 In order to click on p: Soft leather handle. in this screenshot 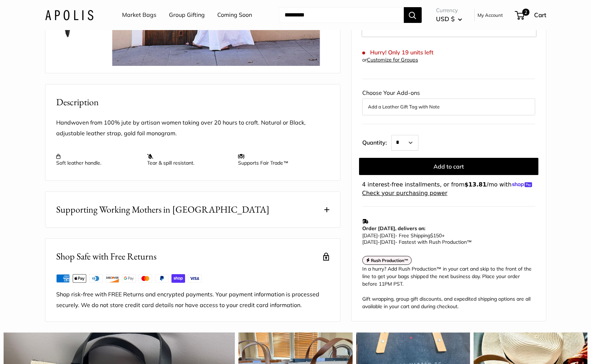, I will do `click(98, 160)`.